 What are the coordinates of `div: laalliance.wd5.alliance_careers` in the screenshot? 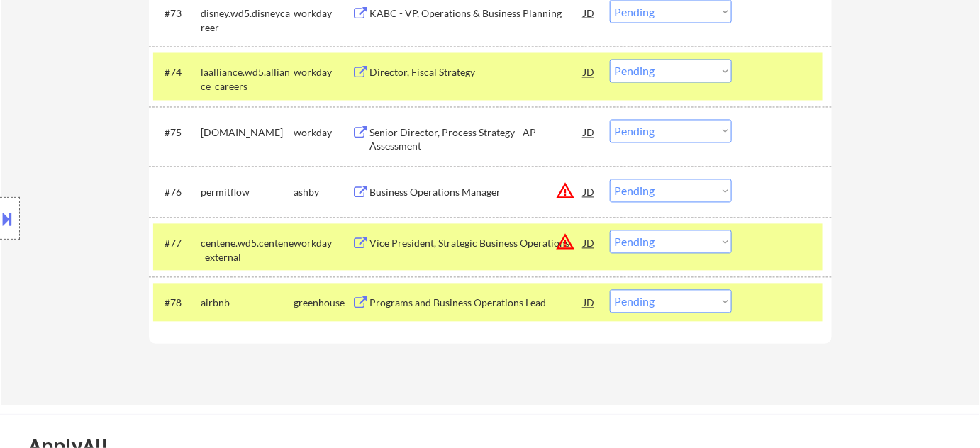 It's located at (247, 80).